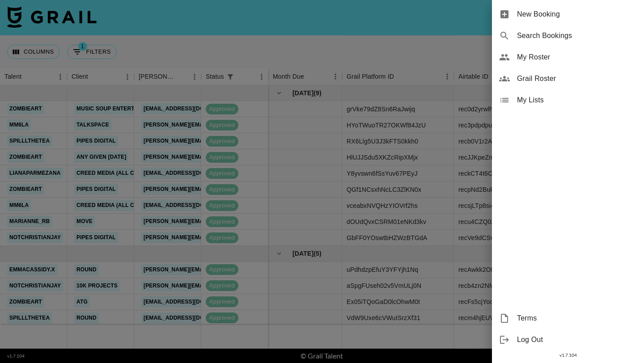  Describe the element at coordinates (577, 340) in the screenshot. I see `span: Log Out` at that location.